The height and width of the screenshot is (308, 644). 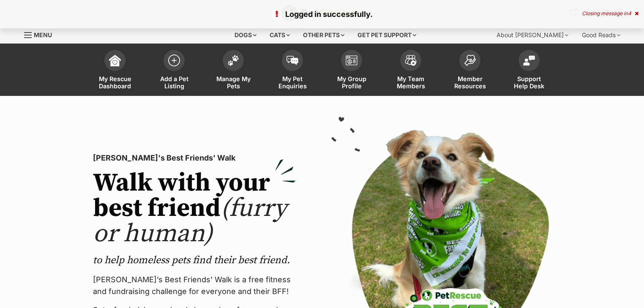 What do you see at coordinates (115, 71) in the screenshot?
I see `a: My Rescue Dashboard` at bounding box center [115, 71].